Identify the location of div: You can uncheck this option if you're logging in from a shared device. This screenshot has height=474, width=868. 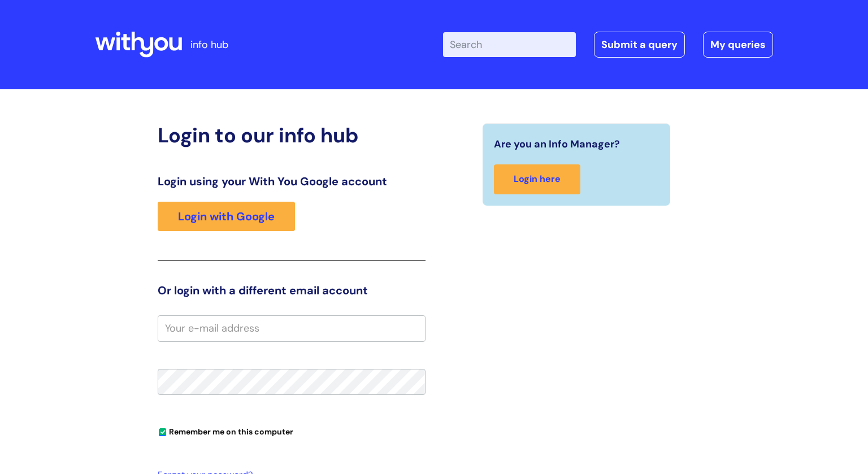
(291, 431).